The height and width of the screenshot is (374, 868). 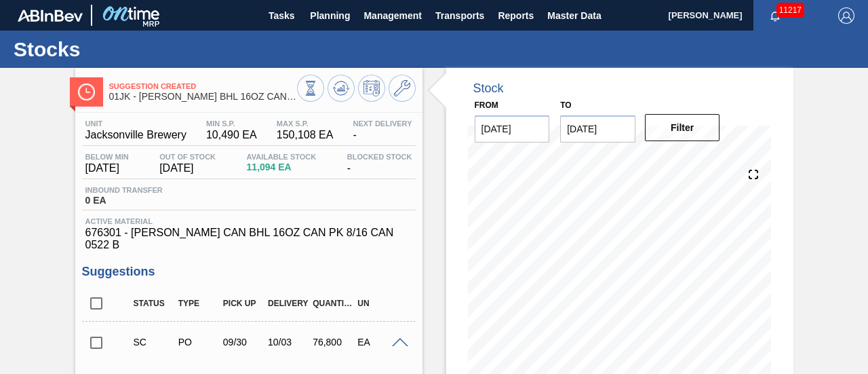 What do you see at coordinates (460, 16) in the screenshot?
I see `span: Transports` at bounding box center [460, 16].